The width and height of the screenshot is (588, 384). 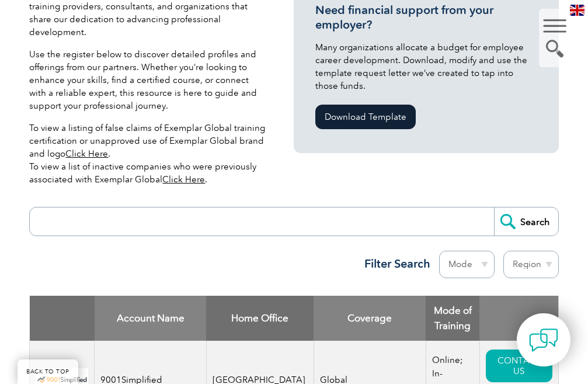 I want to click on th: : activate to sort column ascending, so click(x=518, y=318).